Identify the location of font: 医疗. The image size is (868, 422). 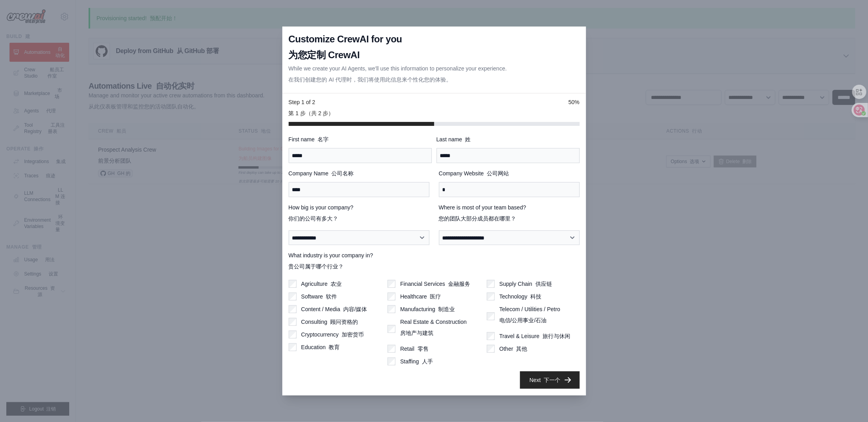
(436, 296).